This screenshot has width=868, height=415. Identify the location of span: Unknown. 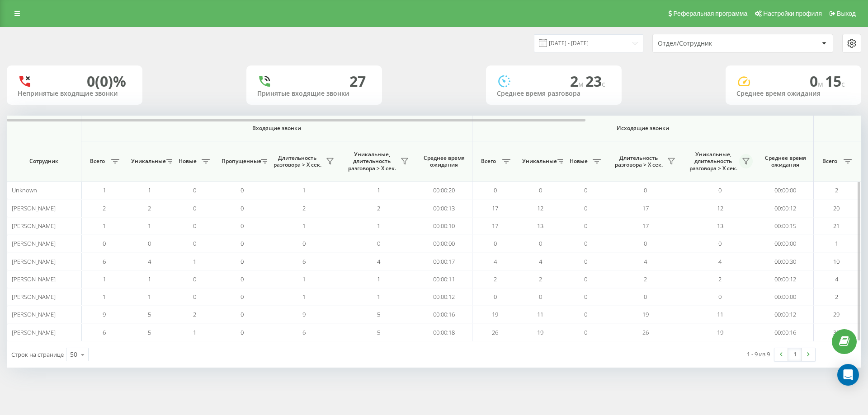
(24, 190).